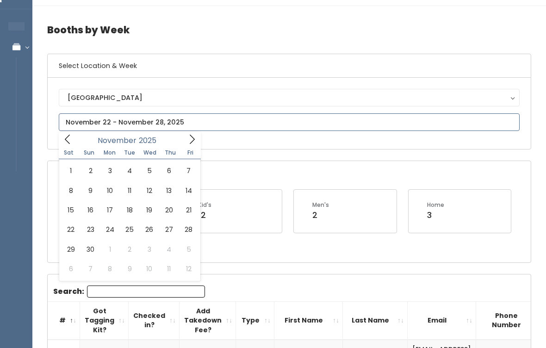  Describe the element at coordinates (71, 249) in the screenshot. I see `span: November 29, 2025` at that location.